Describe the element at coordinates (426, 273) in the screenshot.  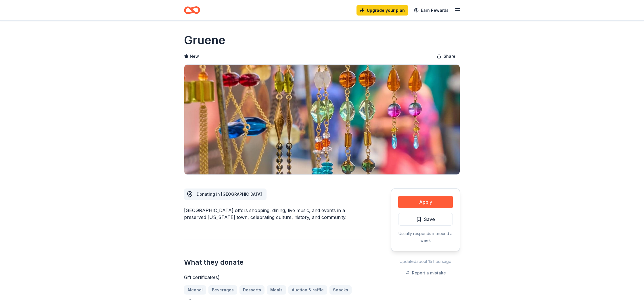
I see `button: Report a mistake` at that location.